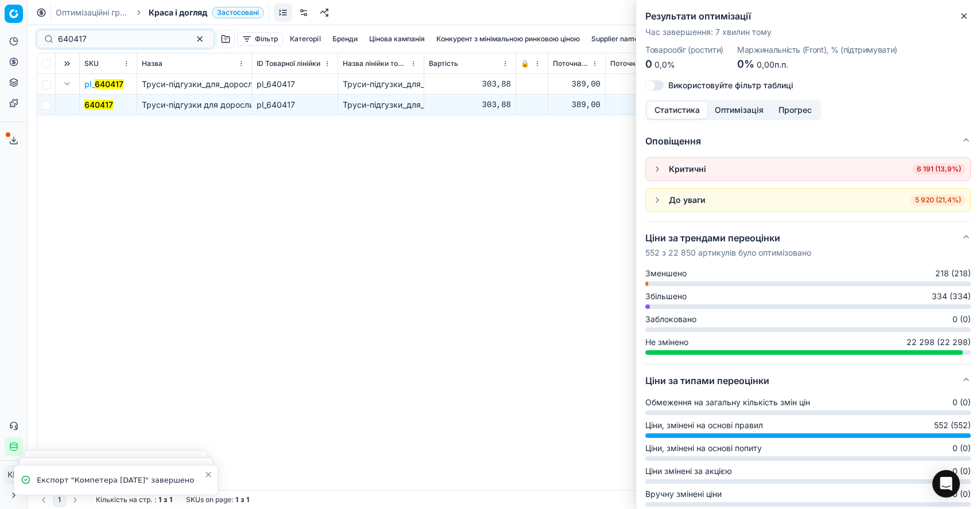 The image size is (980, 509). I want to click on h2: Результати оптимізації, so click(807, 16).